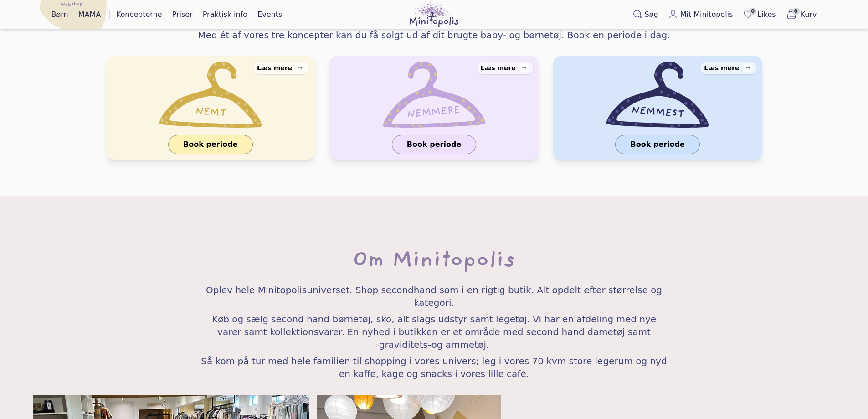 This screenshot has height=419, width=868. What do you see at coordinates (225, 14) in the screenshot?
I see `a: Praktisk info` at bounding box center [225, 14].